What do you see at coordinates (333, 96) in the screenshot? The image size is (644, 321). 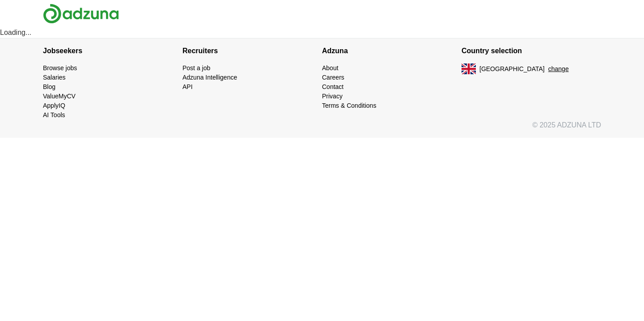 I see `a: Privacy` at bounding box center [333, 96].